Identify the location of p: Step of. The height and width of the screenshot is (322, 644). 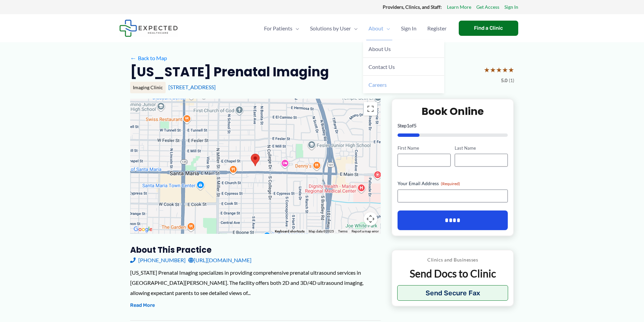
(453, 126).